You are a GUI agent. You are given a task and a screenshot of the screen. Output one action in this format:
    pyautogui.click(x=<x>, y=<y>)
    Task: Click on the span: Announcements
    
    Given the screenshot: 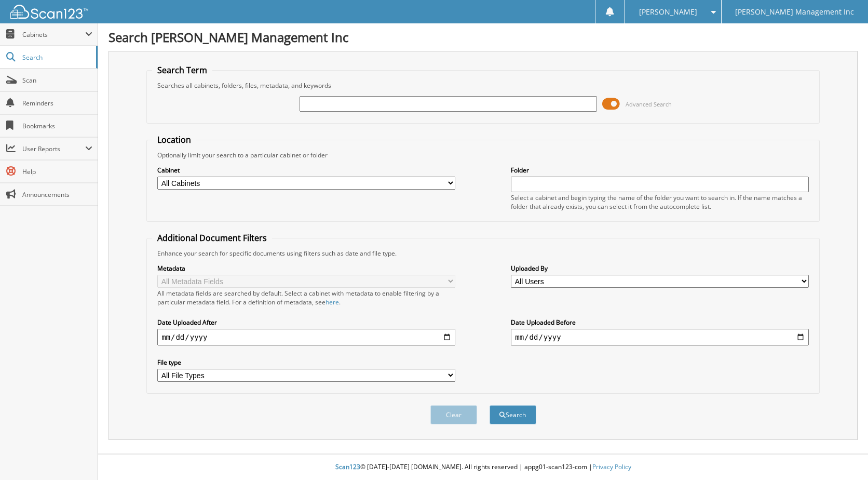 What is the action you would take?
    pyautogui.click(x=57, y=194)
    